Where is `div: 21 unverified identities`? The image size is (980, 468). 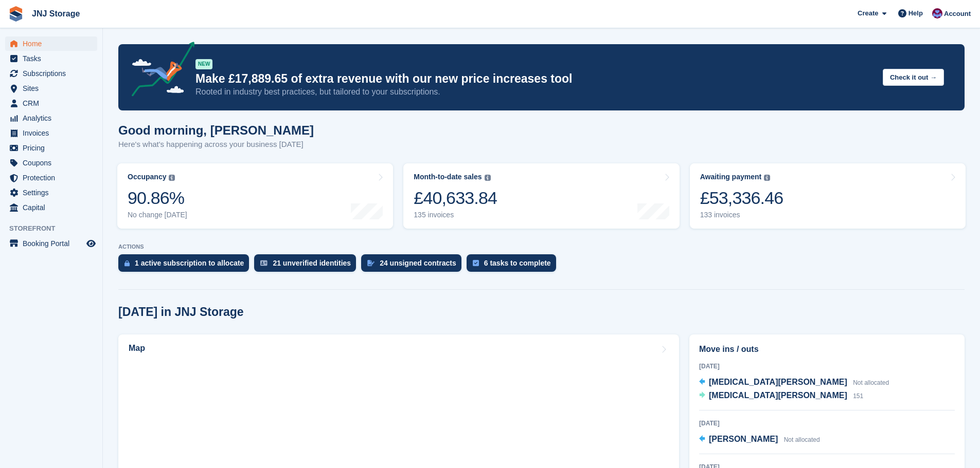
div: 21 unverified identities is located at coordinates (312, 264).